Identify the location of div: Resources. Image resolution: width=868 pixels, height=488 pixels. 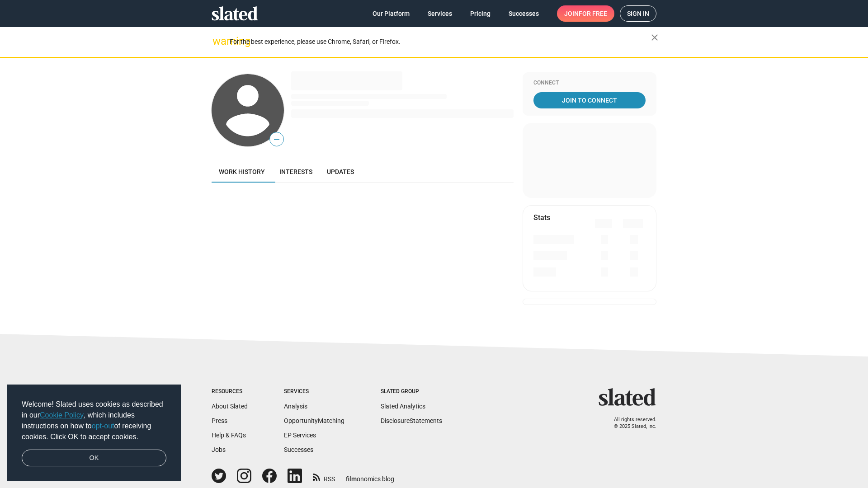
(230, 392).